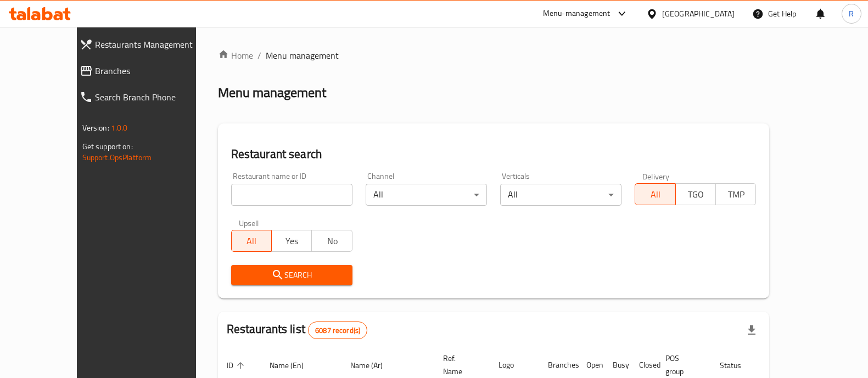  What do you see at coordinates (493, 154) in the screenshot?
I see `h2: Restaurant search` at bounding box center [493, 154].